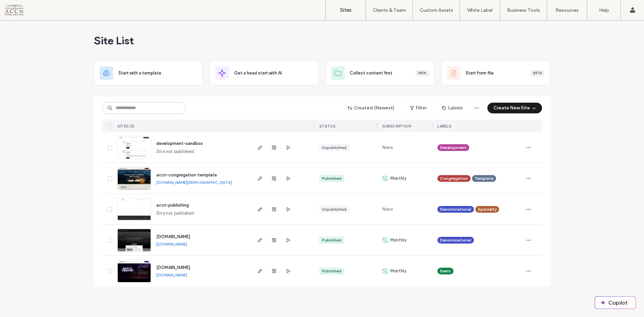 The image size is (644, 317). Describe the element at coordinates (126, 126) in the screenshot. I see `span: SITES (5)` at that location.